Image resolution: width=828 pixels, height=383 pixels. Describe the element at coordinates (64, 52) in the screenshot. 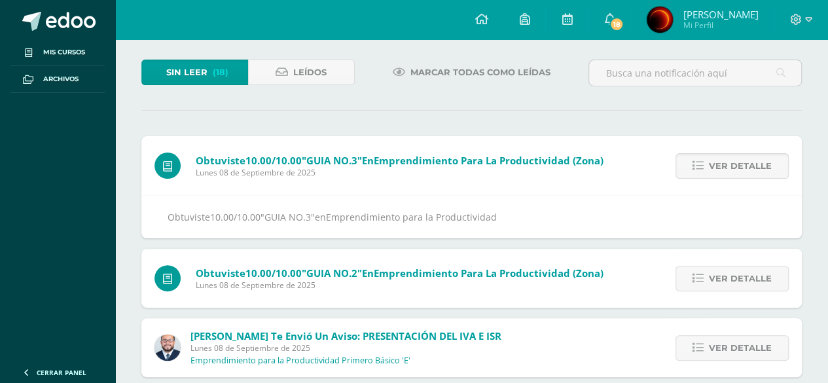

I see `span: Mis cursos` at that location.